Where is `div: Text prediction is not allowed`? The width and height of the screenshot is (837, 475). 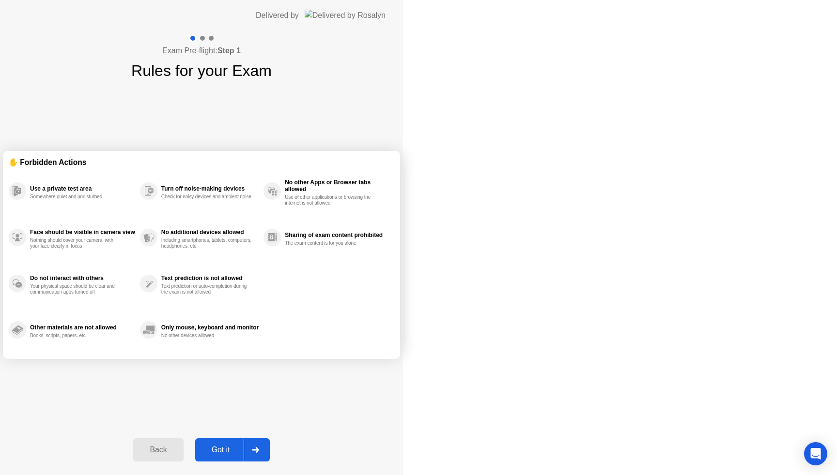 div: Text prediction is not allowed is located at coordinates (210, 278).